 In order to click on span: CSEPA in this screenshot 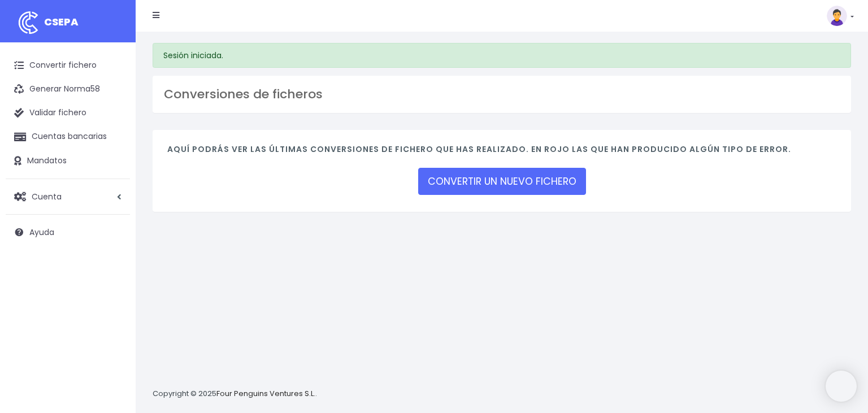, I will do `click(61, 22)`.